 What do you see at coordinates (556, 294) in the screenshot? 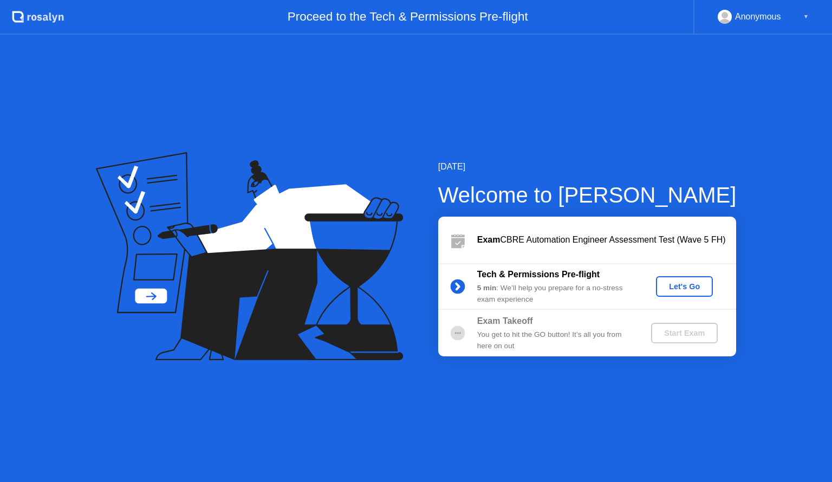
I see `div: : We’ll help you prepare for a no-stress exam experience` at bounding box center [556, 294].